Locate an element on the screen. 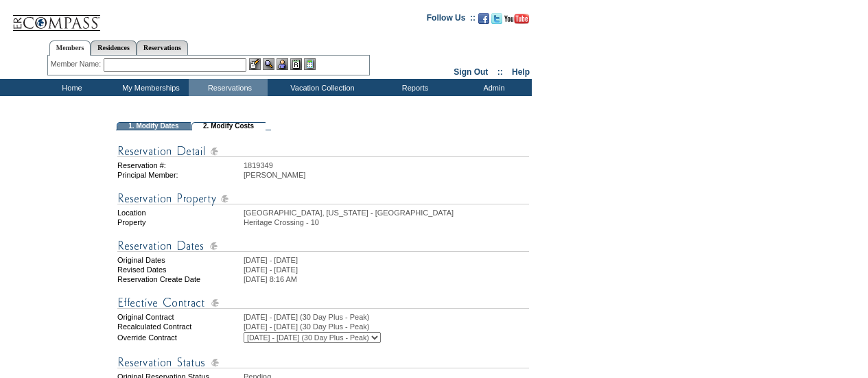  td: Admin is located at coordinates (492, 87).